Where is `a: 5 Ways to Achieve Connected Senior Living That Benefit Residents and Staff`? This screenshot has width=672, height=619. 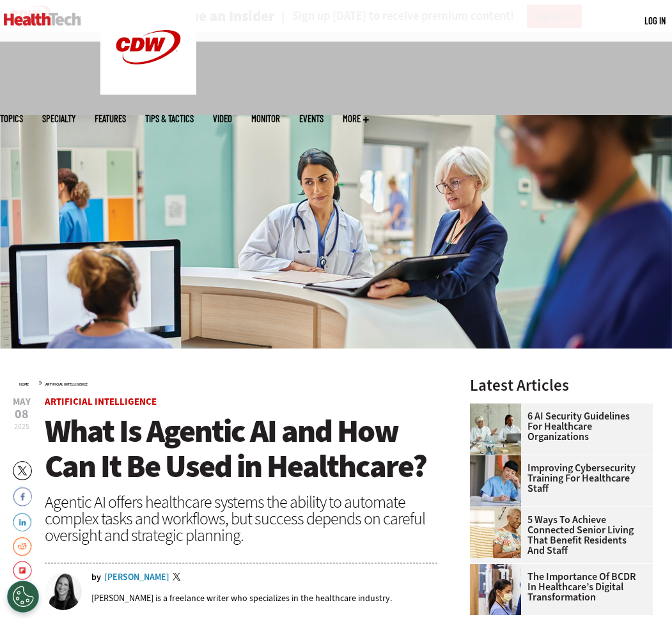 a: 5 Ways to Achieve Connected Senior Living That Benefit Residents and Staff is located at coordinates (557, 535).